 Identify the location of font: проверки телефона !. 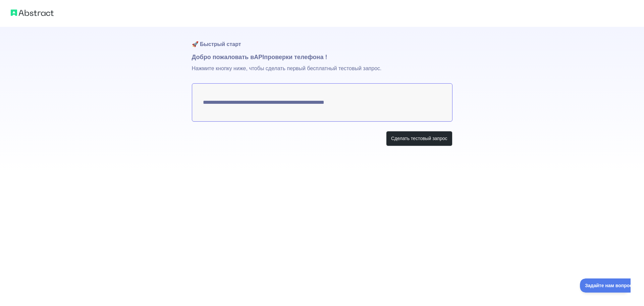
(295, 57).